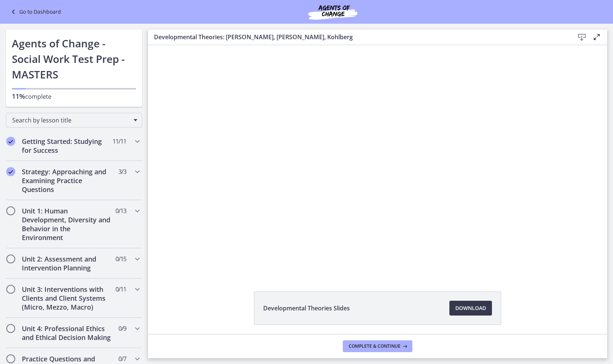 The image size is (613, 364). What do you see at coordinates (67, 298) in the screenshot?
I see `h2: Unit 3: Interventions with Clients and Client Systems (Micro, Mezzo, Macro)` at bounding box center [67, 298].